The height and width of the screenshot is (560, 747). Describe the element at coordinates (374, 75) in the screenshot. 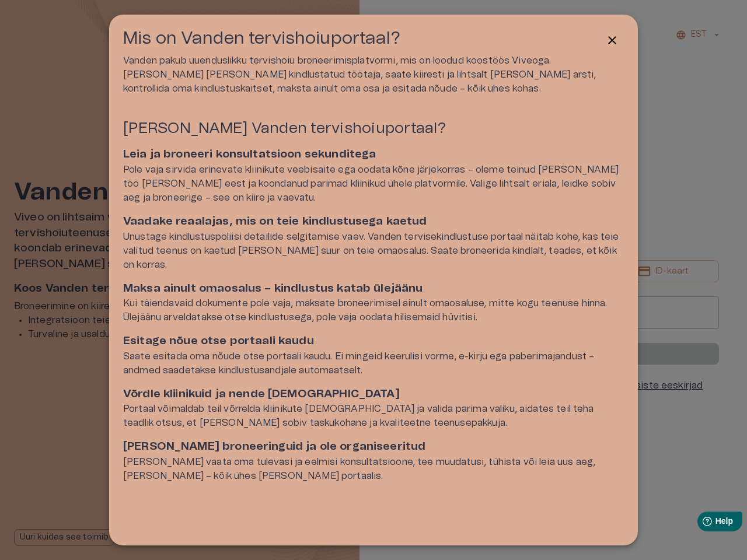

I see `p: Vanden pakub uuenduslikku tervishoiu broneerimisplatvormi, mis on loodud koostöös Viveoga. [PERSO...` at that location.